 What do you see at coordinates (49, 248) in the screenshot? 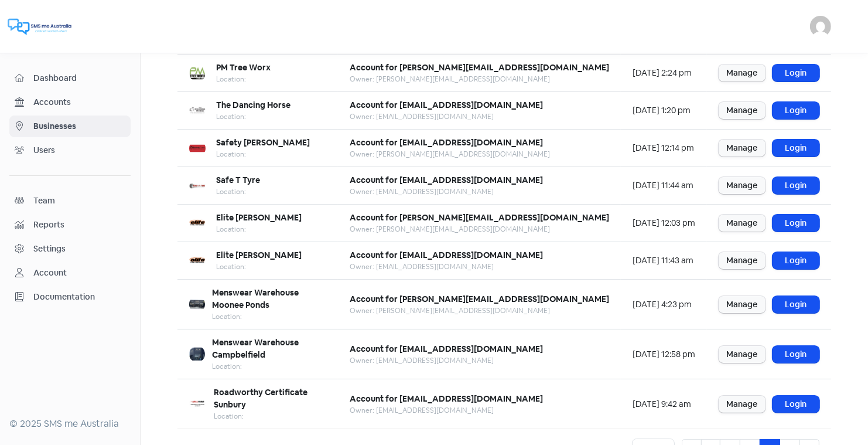
I see `div: Settings` at bounding box center [49, 248].